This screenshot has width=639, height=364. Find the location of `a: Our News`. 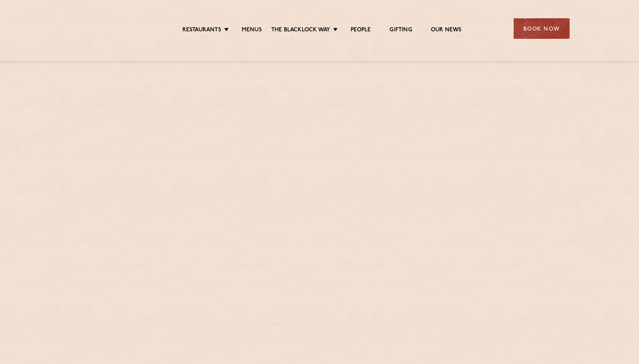

a: Our News is located at coordinates (446, 31).